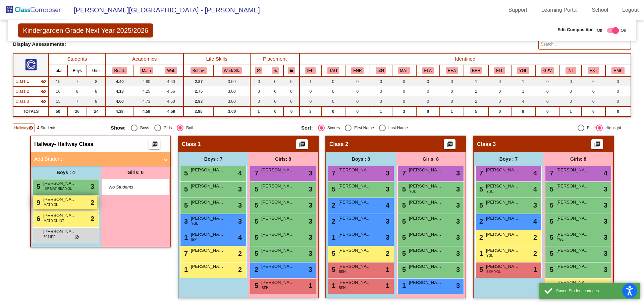 The image size is (644, 305). What do you see at coordinates (310, 71) in the screenshot?
I see `button: IEP` at bounding box center [310, 71].